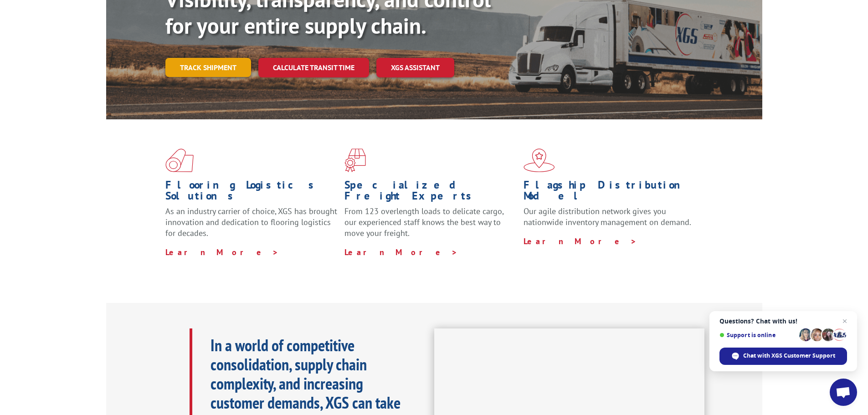 The image size is (868, 415). What do you see at coordinates (431, 226) in the screenshot?
I see `p: From 123 overlength loads to delicate cargo, our experienced staff knows the best way to move you...` at bounding box center [431, 226].